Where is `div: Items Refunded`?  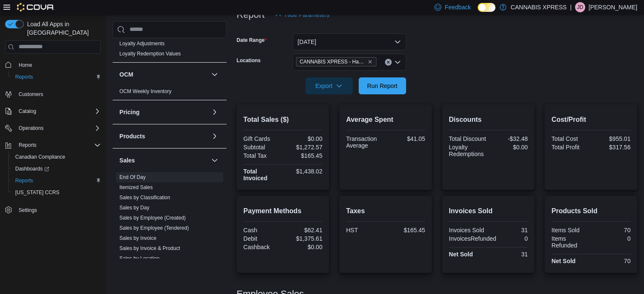
div: Items Refunded is located at coordinates (570, 242).